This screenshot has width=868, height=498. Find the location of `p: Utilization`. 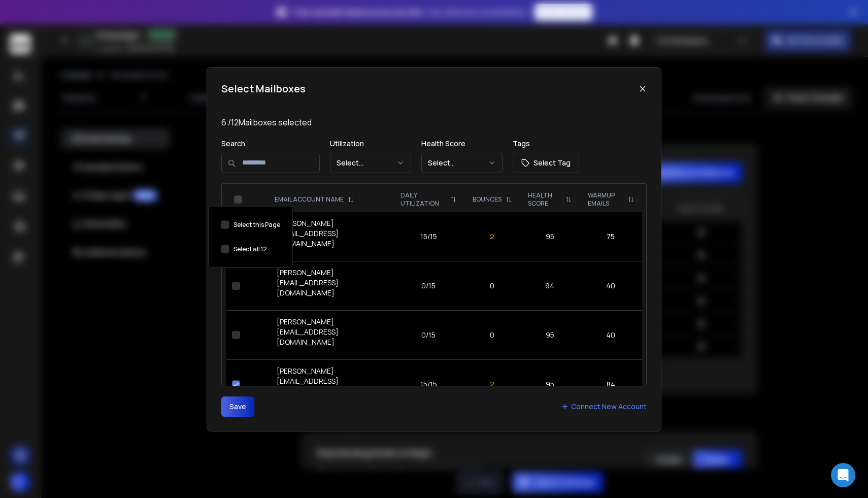

p: Utilization is located at coordinates (370, 144).